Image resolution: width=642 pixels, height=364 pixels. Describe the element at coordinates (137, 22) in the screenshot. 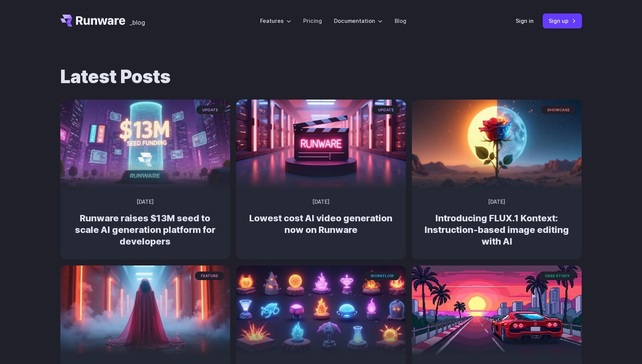

I see `span: _blog` at that location.